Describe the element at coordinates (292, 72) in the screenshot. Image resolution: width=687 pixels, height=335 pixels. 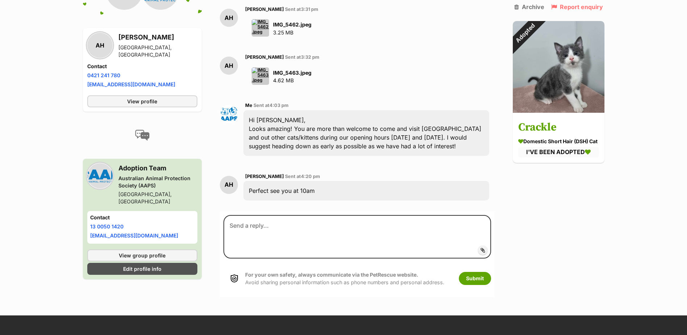
I see `strong: IMG_5463.jpeg` at that location.